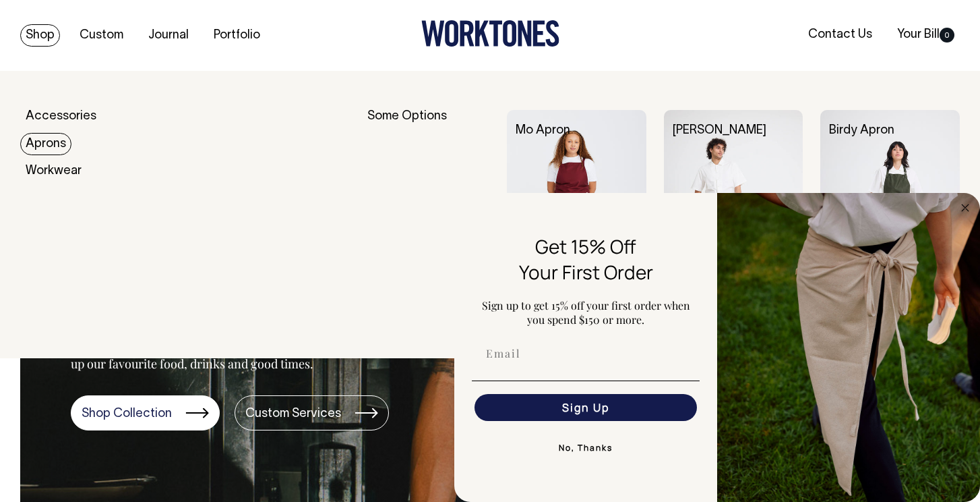  What do you see at coordinates (585, 246) in the screenshot?
I see `span: Get 15% Off` at bounding box center [585, 246].